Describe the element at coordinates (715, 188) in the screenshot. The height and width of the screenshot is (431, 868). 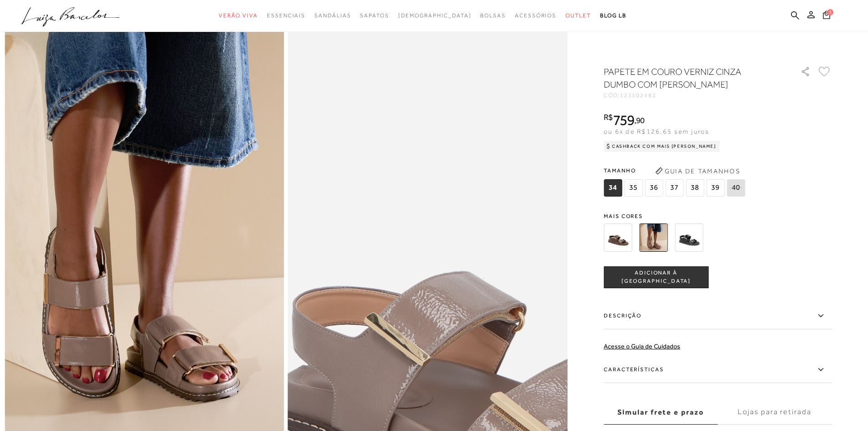
I see `span: 39` at that location.